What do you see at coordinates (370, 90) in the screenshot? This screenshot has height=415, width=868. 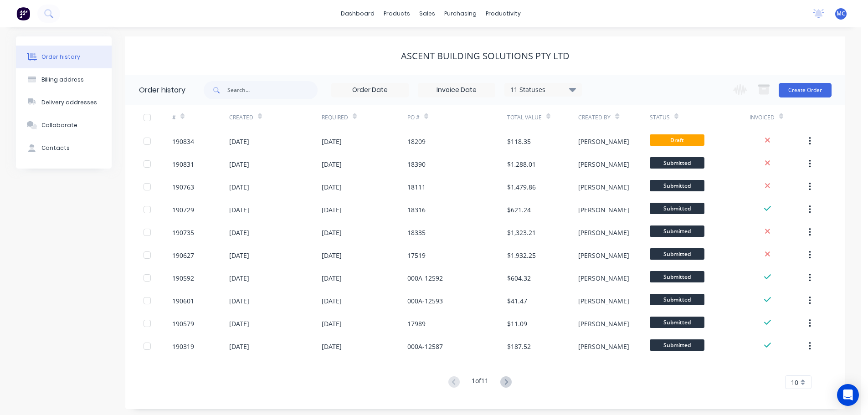 I see `input: Order Date` at bounding box center [370, 90].